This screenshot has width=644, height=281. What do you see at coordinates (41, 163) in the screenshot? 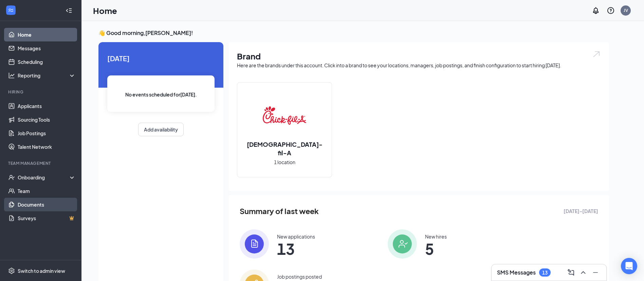
I see `div: Team Management` at bounding box center [41, 163].